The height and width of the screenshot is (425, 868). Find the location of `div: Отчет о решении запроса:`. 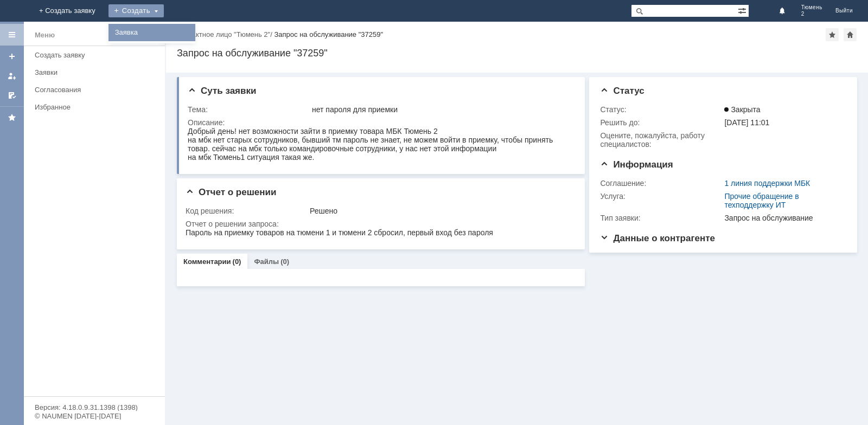

div: Отчет о решении запроса: is located at coordinates (378, 224).